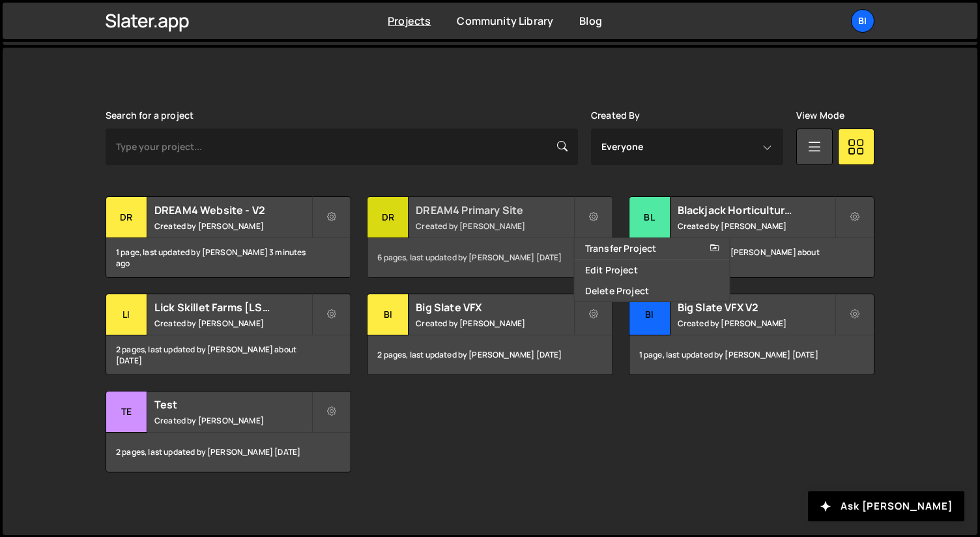  What do you see at coordinates (616, 115) in the screenshot?
I see `label: Created By` at bounding box center [616, 115].